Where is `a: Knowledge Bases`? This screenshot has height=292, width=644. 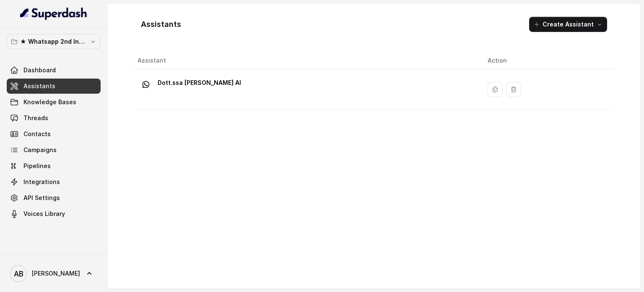
a: Knowledge Bases is located at coordinates (54, 102).